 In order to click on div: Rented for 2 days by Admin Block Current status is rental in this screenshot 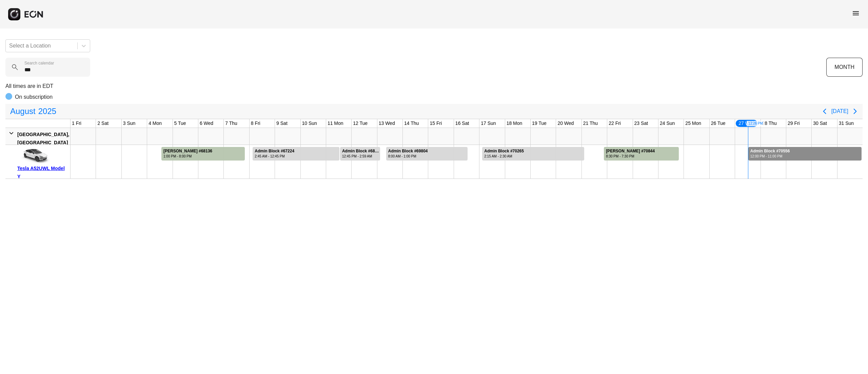, I will do `click(360, 153)`.